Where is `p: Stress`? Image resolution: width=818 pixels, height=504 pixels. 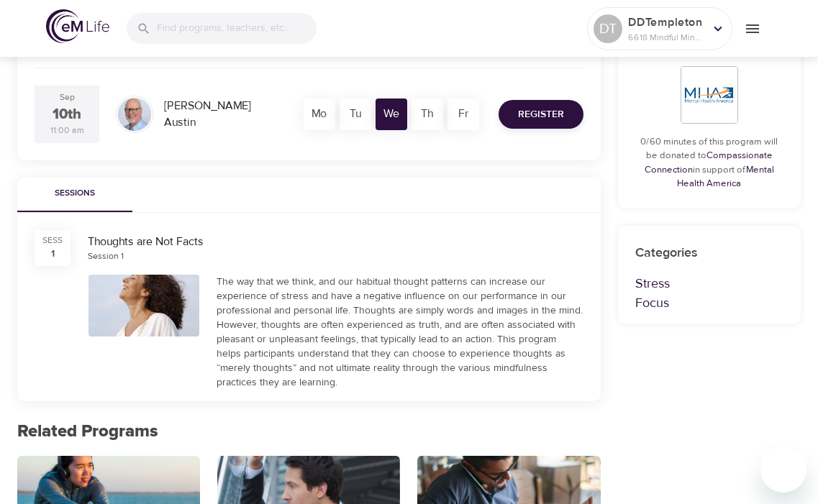 p: Stress is located at coordinates (709, 283).